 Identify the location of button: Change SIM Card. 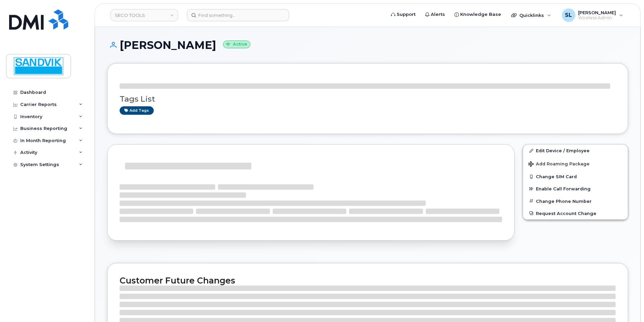
(575, 176).